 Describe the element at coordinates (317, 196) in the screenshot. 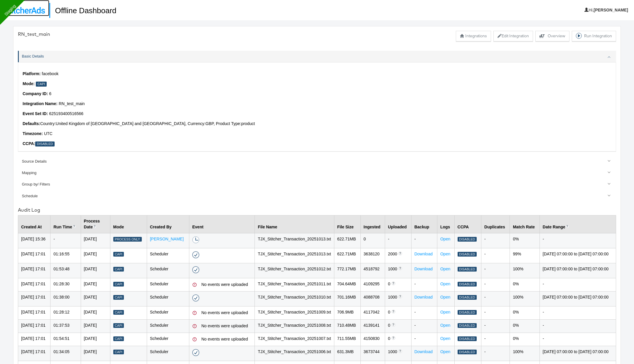

I see `a: Schedule` at that location.